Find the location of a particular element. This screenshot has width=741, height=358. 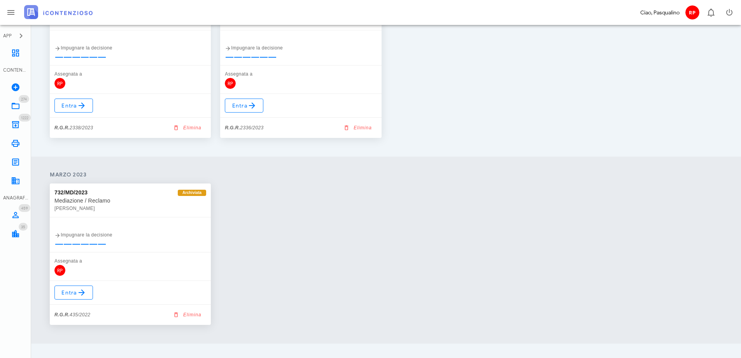

div: ANAGRAFICA is located at coordinates (16, 198).